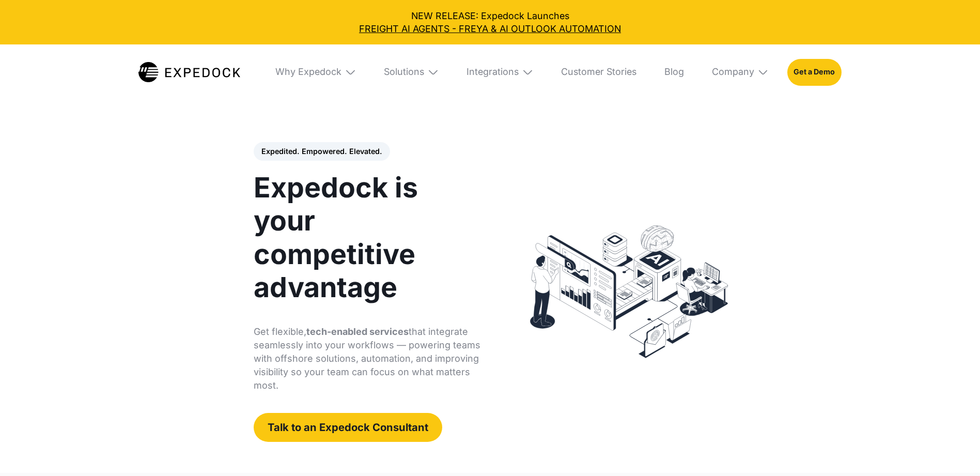 The width and height of the screenshot is (980, 476). I want to click on div: NEW RELEASE: Expedock Launches, so click(490, 22).